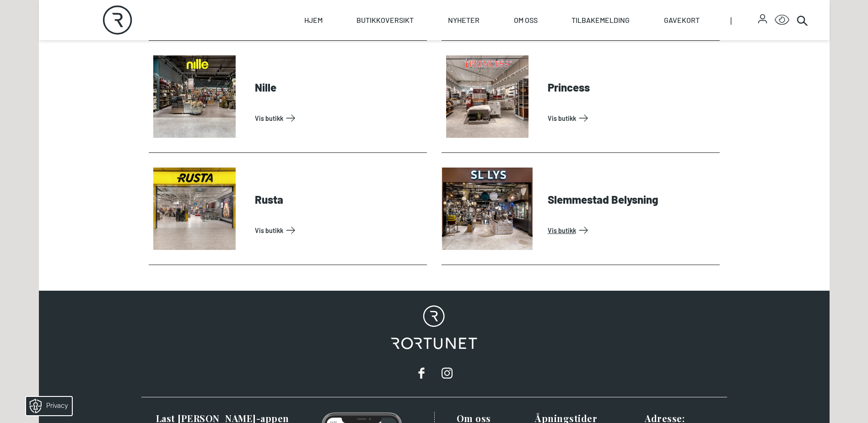 Image resolution: width=868 pixels, height=423 pixels. Describe the element at coordinates (782, 20) in the screenshot. I see `button: Open Accessibility Menu` at that location.